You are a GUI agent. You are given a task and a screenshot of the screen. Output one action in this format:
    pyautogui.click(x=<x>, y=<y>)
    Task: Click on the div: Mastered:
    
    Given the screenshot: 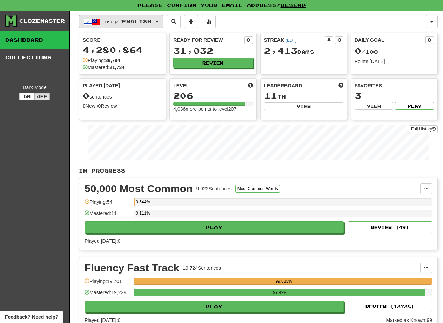 What is the action you would take?
    pyautogui.click(x=104, y=67)
    